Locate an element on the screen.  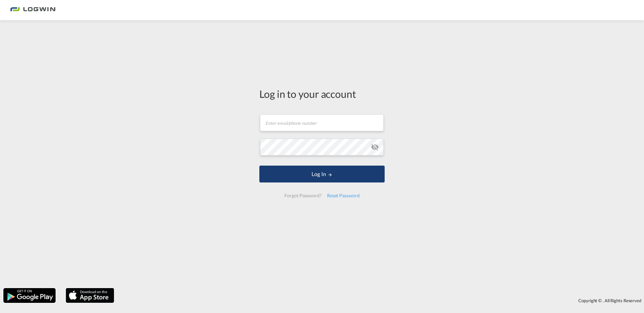
div: Forgot Password? is located at coordinates (303, 196).